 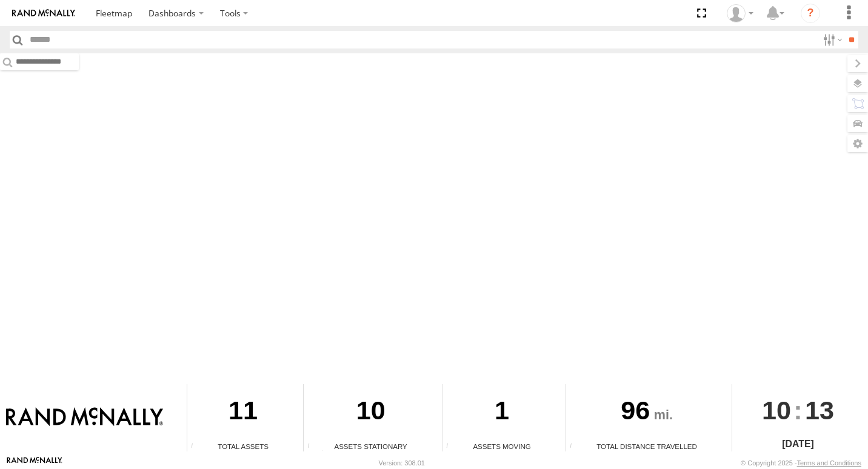 What do you see at coordinates (829, 463) in the screenshot?
I see `a: Terms and Conditions` at bounding box center [829, 463].